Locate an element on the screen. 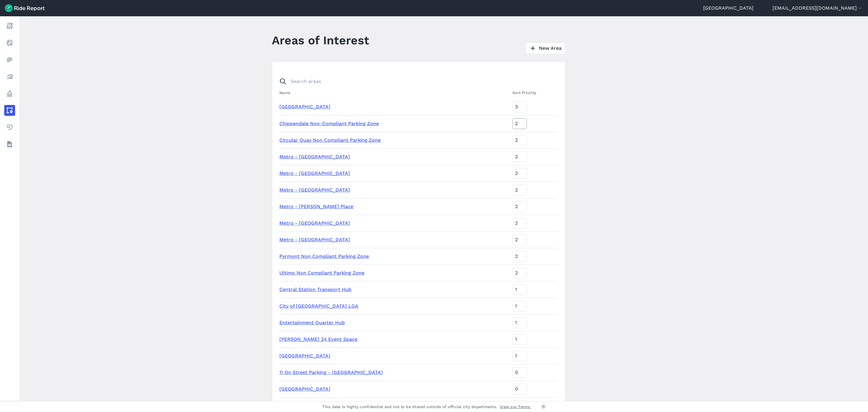  h1: Areas of Interest is located at coordinates (320, 40).